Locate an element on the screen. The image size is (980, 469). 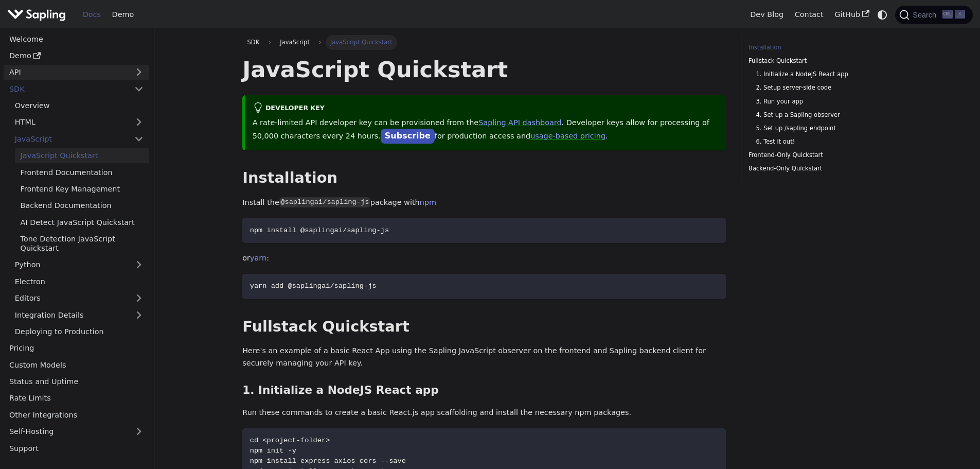
p: or : is located at coordinates (484, 259).